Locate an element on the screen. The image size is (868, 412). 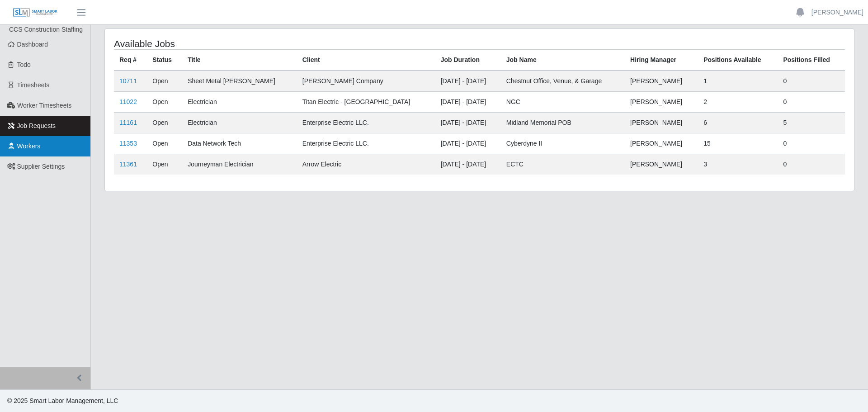
td: Cyberdyne II is located at coordinates (563, 144).